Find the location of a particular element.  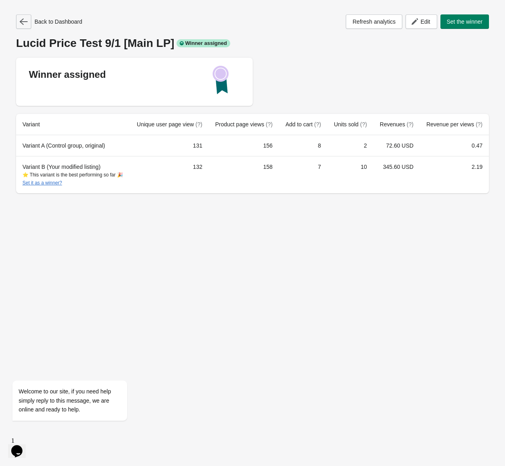

span: Edit is located at coordinates (425, 22).